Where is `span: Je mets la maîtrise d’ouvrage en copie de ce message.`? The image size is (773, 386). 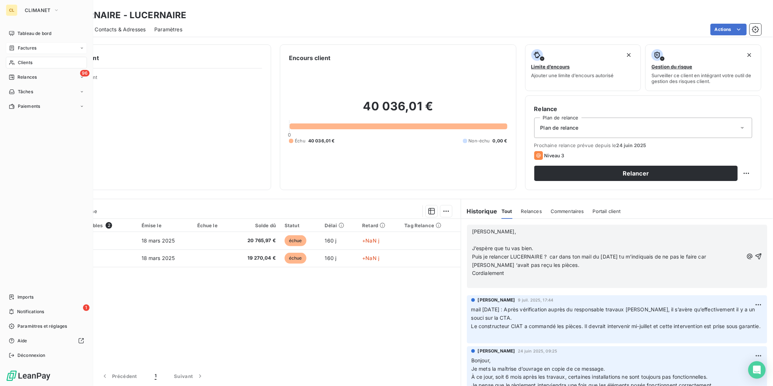 span: Je mets la maîtrise d’ouvrage en copie de ce message. is located at coordinates (539, 368).